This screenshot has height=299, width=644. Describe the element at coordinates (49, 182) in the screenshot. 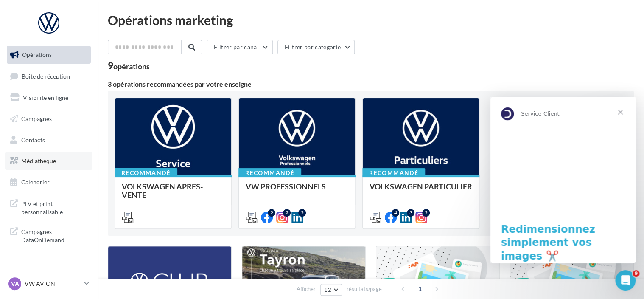

I see `a: Calendrier` at that location.